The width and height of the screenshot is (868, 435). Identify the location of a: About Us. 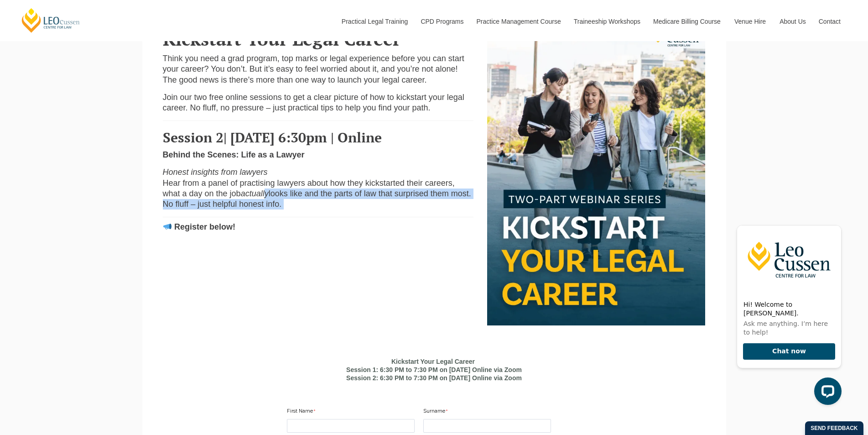
(792, 21).